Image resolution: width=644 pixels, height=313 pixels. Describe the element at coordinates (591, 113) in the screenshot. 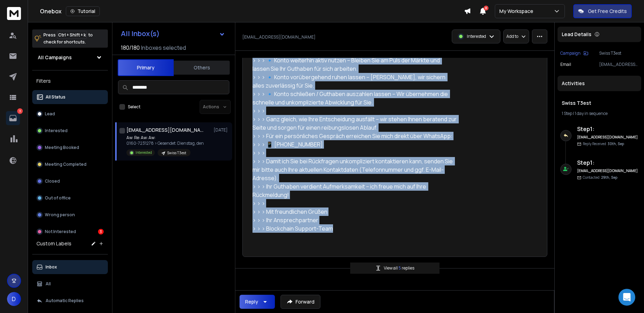

I see `span: 1 day in sequence` at that location.